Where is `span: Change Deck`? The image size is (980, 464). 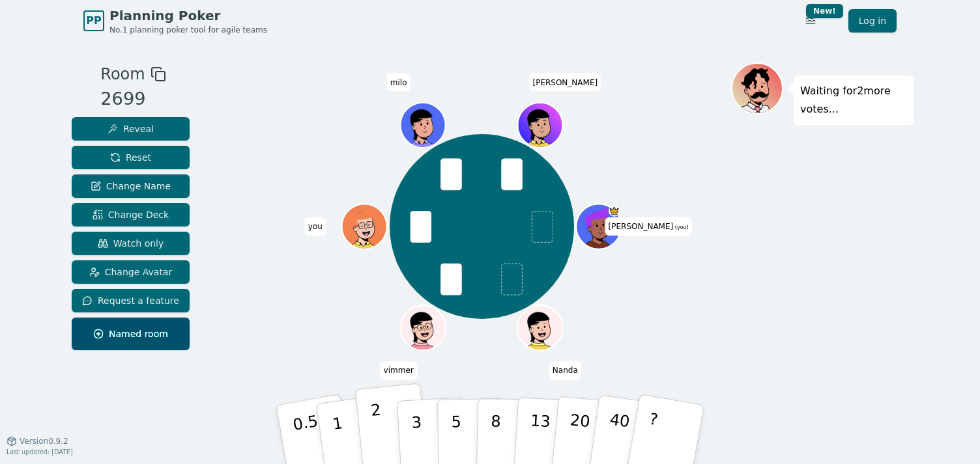
span: Change Deck is located at coordinates (131, 215).